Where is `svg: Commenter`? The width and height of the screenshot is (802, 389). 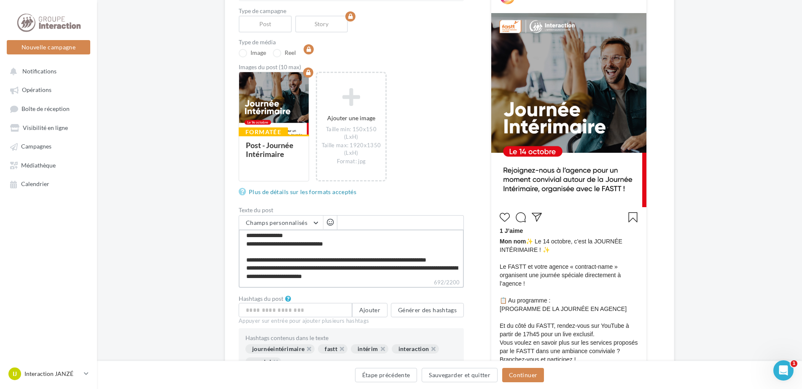 svg: Commenter is located at coordinates (521, 217).